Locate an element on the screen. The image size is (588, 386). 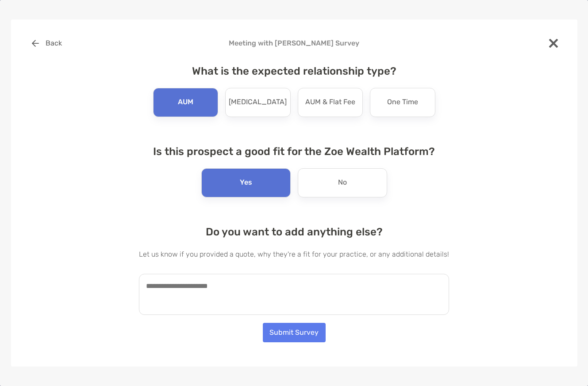
button: Back is located at coordinates (47, 44).